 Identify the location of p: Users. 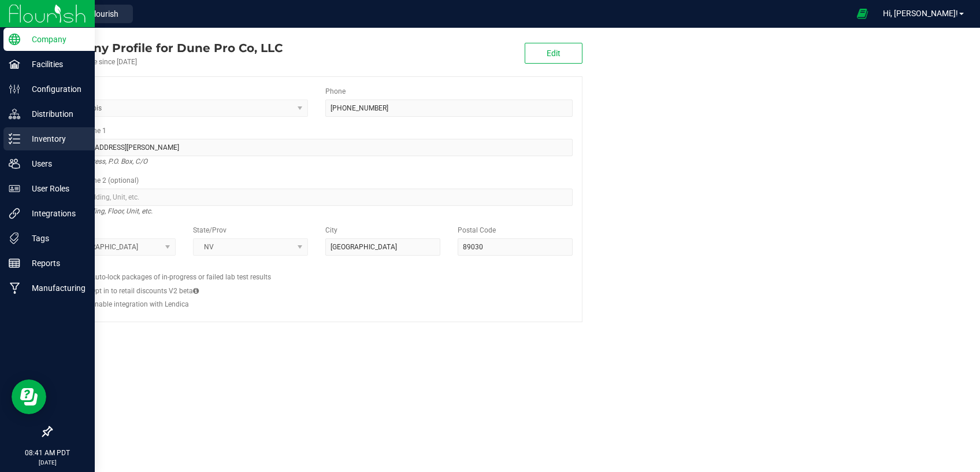
(55, 164).